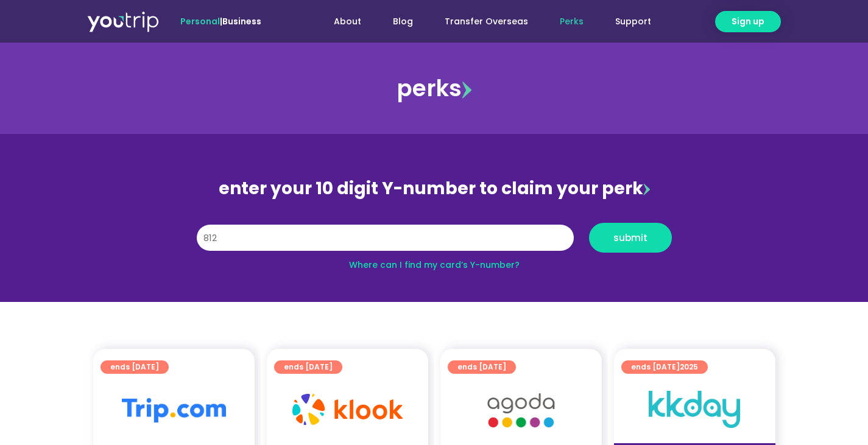 The image size is (868, 445). Describe the element at coordinates (347, 21) in the screenshot. I see `a: About` at that location.